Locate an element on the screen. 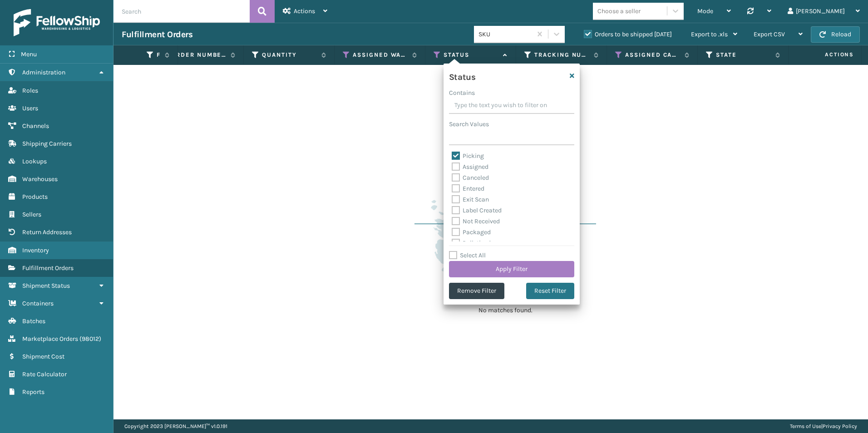  label: Entered is located at coordinates (468, 188).